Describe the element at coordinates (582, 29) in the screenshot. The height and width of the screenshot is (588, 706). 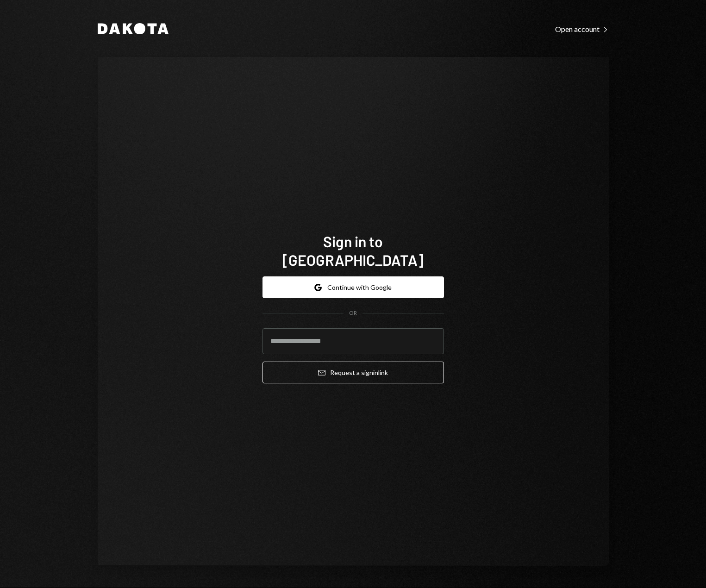
I see `div: Open account` at that location.